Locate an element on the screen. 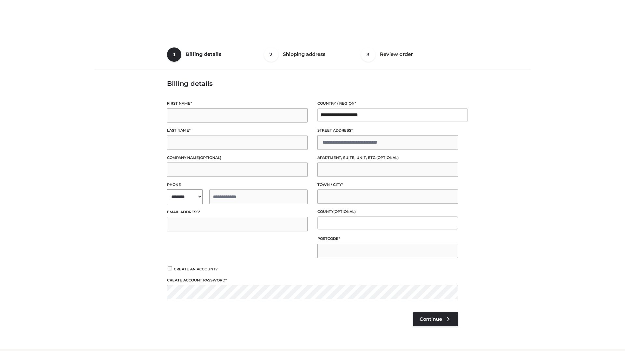  label: Postcode is located at coordinates (387, 239).